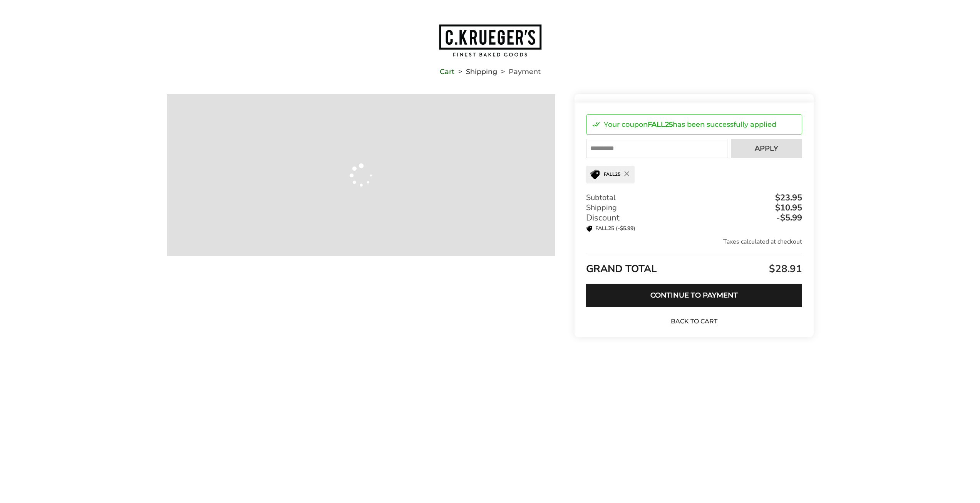  What do you see at coordinates (788, 207) in the screenshot?
I see `div: $10.95` at bounding box center [788, 207].